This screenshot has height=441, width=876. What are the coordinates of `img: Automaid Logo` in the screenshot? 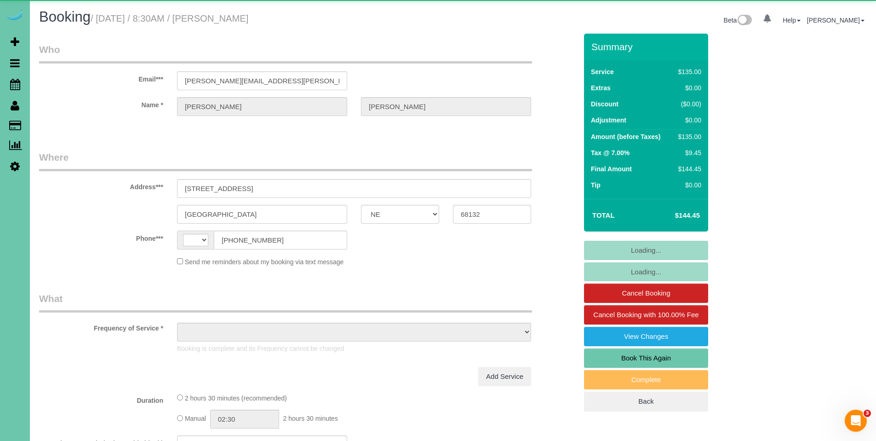 It's located at (15, 16).